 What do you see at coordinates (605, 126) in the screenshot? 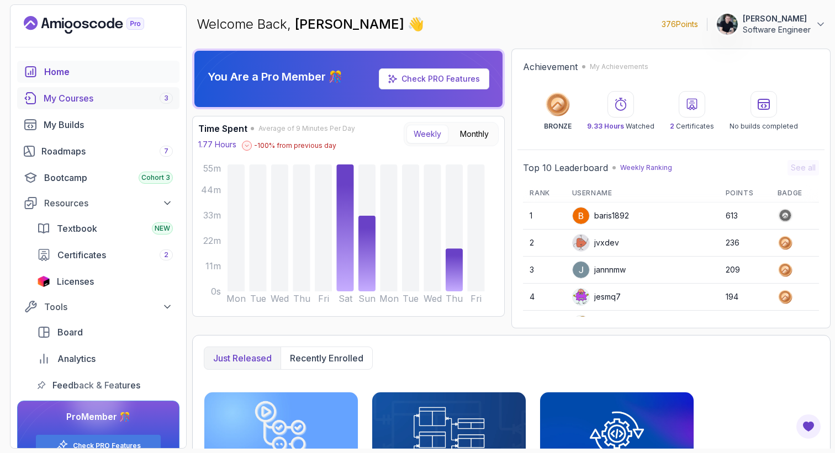
I see `span: 9.33 Hours` at bounding box center [605, 126].